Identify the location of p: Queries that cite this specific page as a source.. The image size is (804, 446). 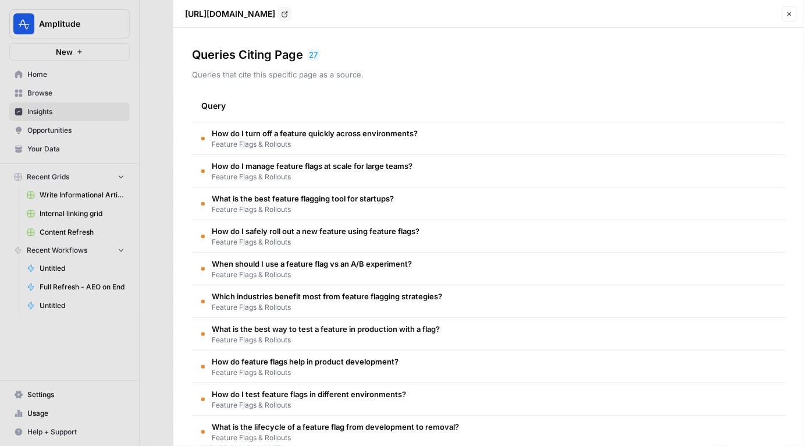
(489, 74).